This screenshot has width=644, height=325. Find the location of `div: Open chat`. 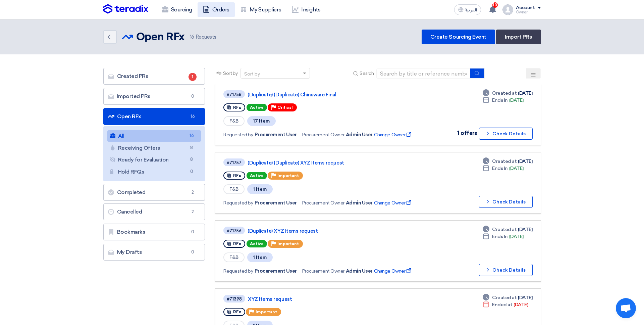

div: Open chat is located at coordinates (626, 308).